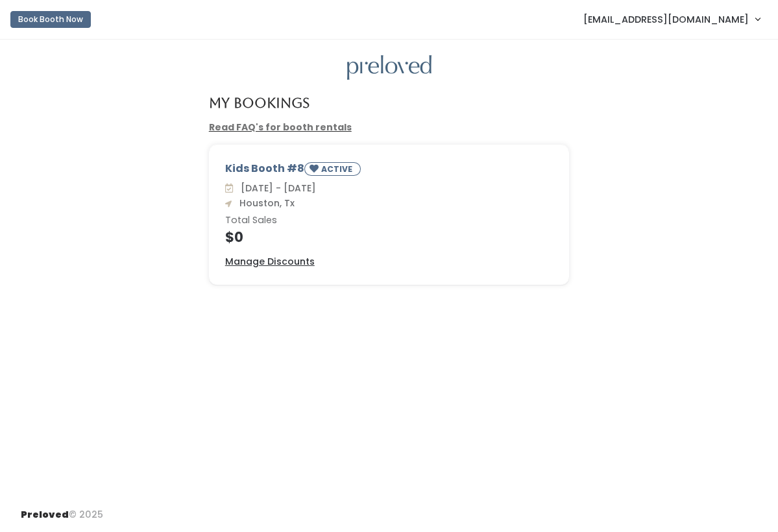  Describe the element at coordinates (259, 103) in the screenshot. I see `h4: My Bookings` at that location.